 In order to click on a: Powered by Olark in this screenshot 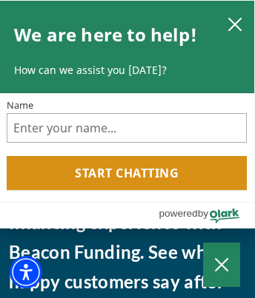, I will do `click(206, 215)`.